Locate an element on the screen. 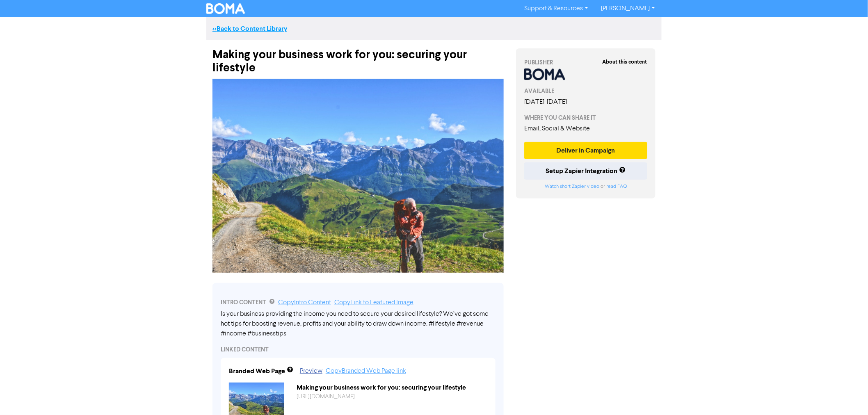  div: Chat Widget is located at coordinates (848, 395).